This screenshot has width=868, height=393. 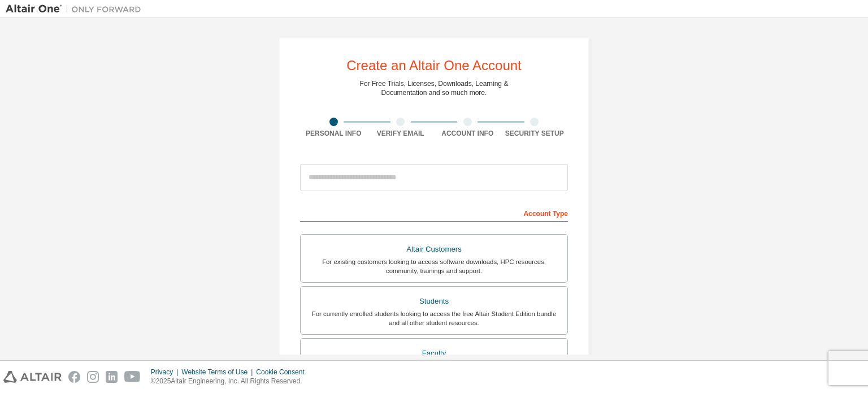 What do you see at coordinates (434, 88) in the screenshot?
I see `div: For Free Trials, Licenses, Downloads, Learning & Documentation and so much more.` at bounding box center [434, 88].